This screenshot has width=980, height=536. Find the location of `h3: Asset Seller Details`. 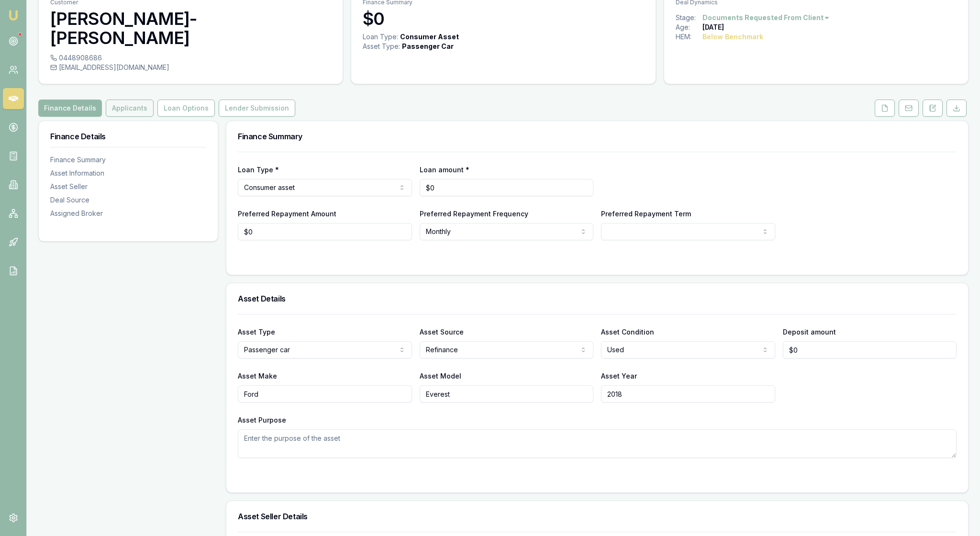

h3: Asset Seller Details is located at coordinates (597, 516).